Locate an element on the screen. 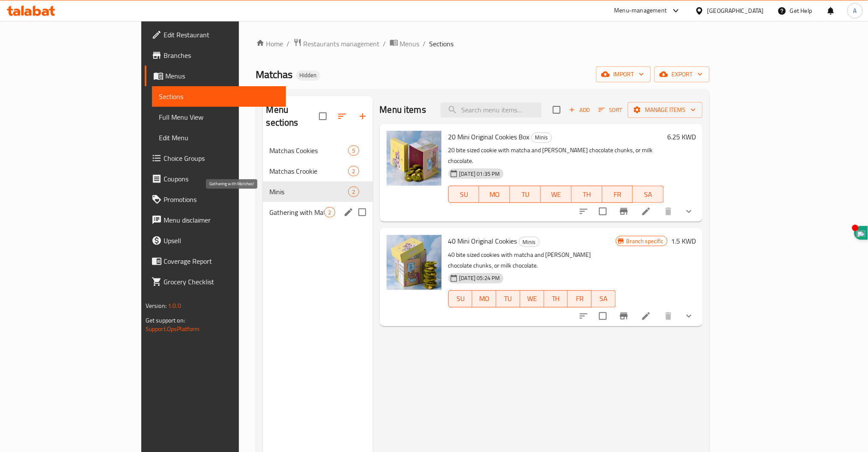 This screenshot has height=452, width=868. span: Get support on: is located at coordinates (166, 320).